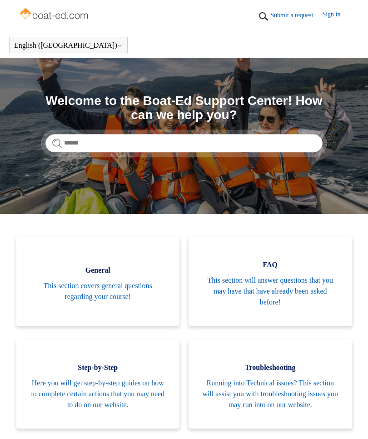  What do you see at coordinates (184, 143) in the screenshot?
I see `input: Search` at bounding box center [184, 143].